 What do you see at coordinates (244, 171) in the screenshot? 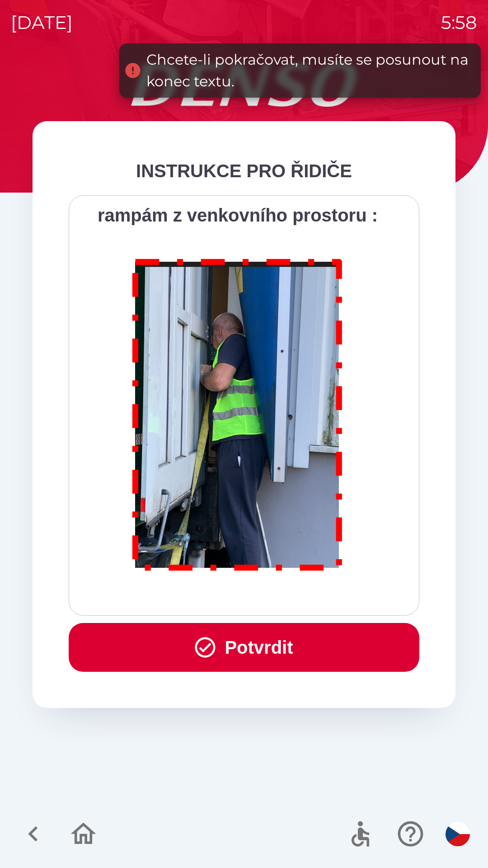
I see `div: INSTRUKCE PRO ŘIDIČE` at bounding box center [244, 171].